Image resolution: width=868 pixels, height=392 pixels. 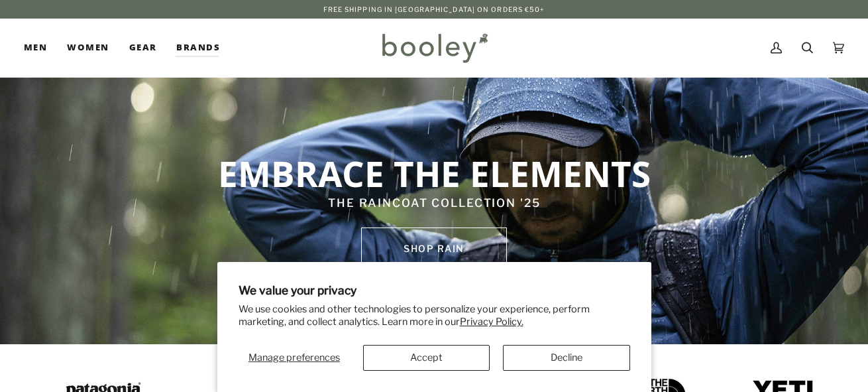 I want to click on h2: We value your privacy, so click(x=434, y=289).